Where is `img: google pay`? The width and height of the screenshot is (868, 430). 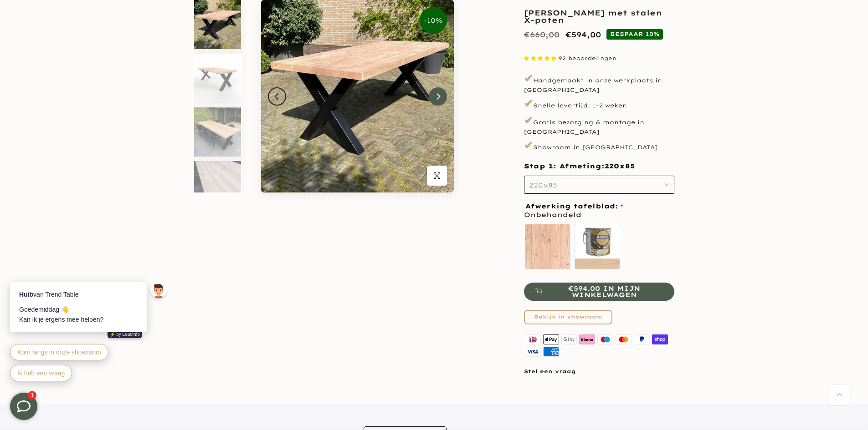 img: google pay is located at coordinates (569, 340).